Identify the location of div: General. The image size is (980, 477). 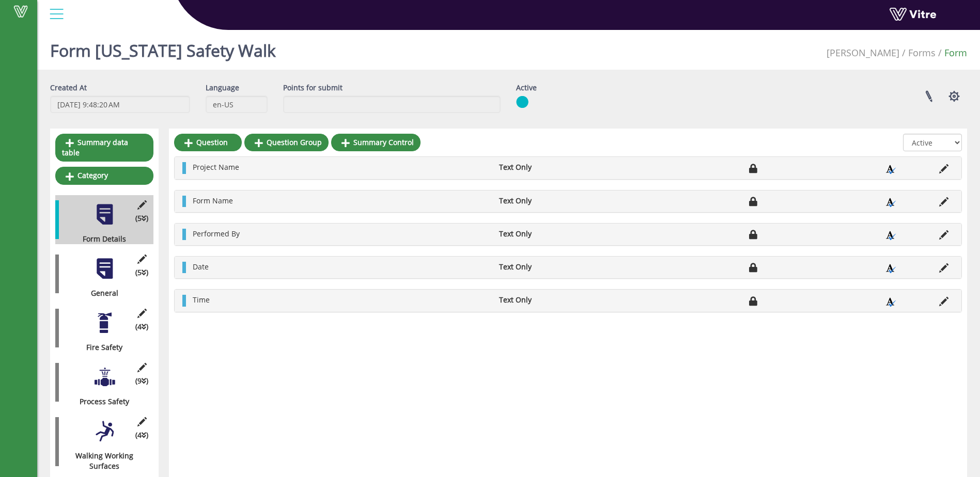
(100, 293).